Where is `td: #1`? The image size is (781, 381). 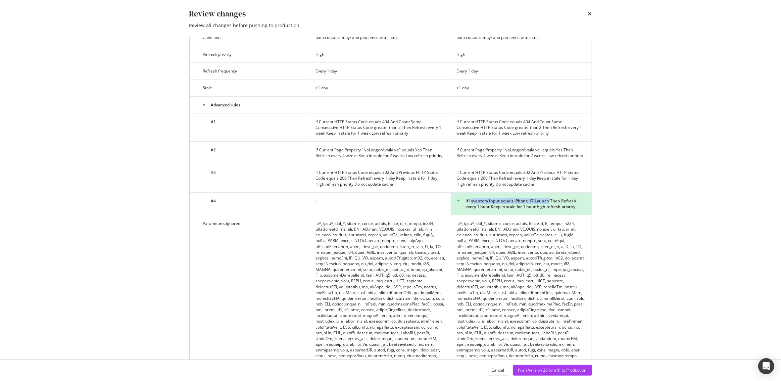 td: #1 is located at coordinates (250, 127).